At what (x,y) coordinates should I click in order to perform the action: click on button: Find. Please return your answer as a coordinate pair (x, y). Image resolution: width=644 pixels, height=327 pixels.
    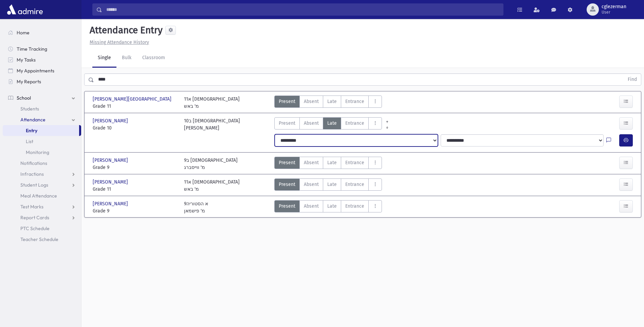
    Looking at the image, I should click on (632, 79).